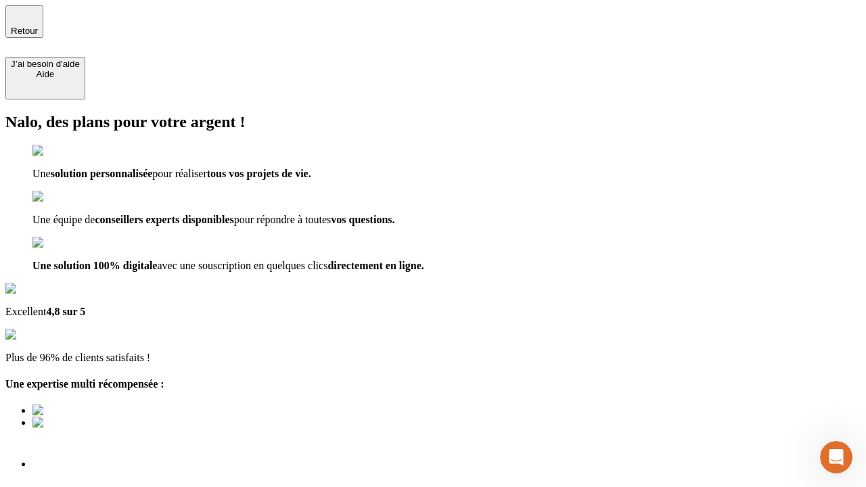 Image resolution: width=866 pixels, height=487 pixels. What do you see at coordinates (179, 173) in the screenshot?
I see `span: pour réaliser` at bounding box center [179, 173].